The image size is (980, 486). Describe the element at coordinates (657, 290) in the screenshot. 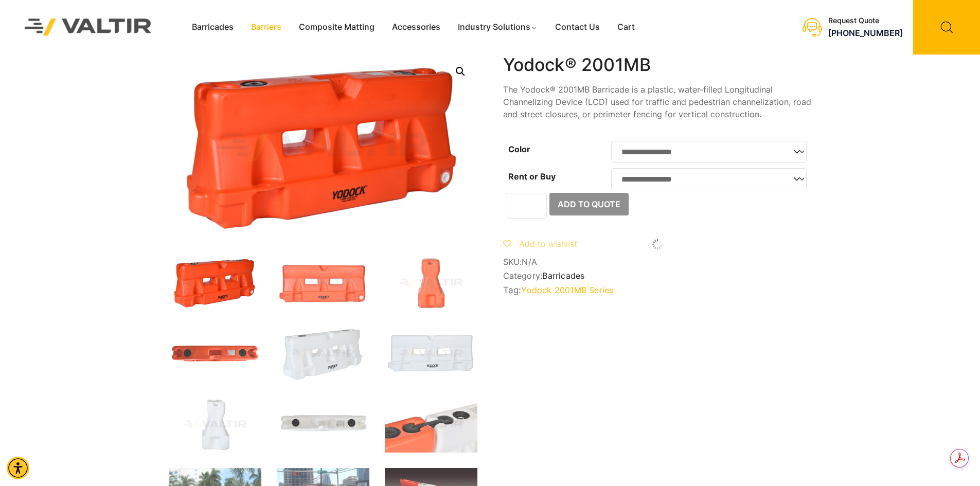

I see `span: Tag:` at that location.